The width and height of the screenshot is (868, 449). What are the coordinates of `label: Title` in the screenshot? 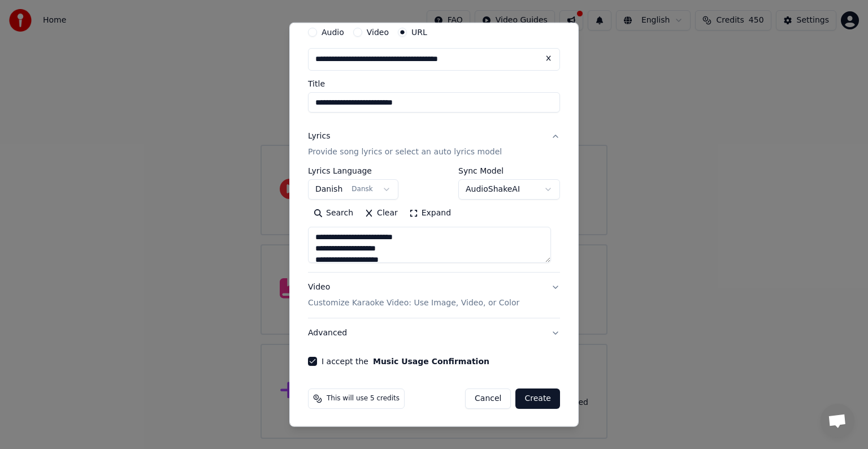 It's located at (434, 83).